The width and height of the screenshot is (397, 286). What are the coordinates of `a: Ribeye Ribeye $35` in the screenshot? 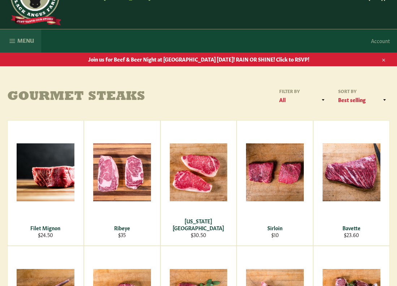 It's located at (122, 183).